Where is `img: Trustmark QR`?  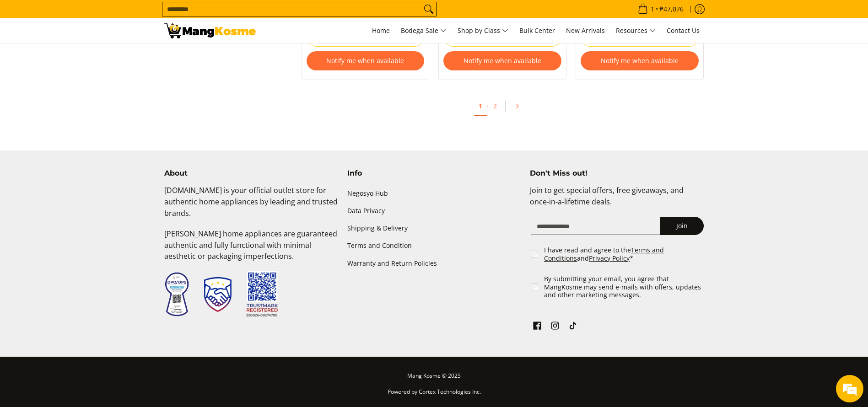
img: Trustmark QR is located at coordinates (262, 294).